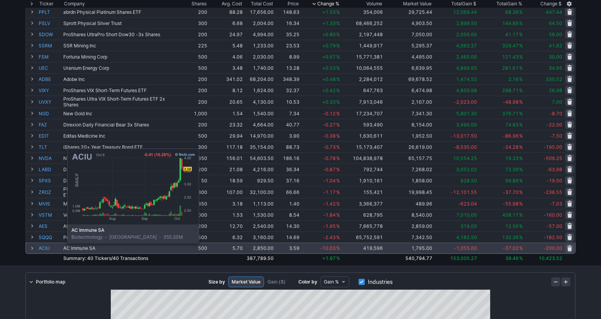 This screenshot has width=601, height=319. What do you see at coordinates (362, 56) in the screenshot?
I see `td: 15,771,381` at bounding box center [362, 56].